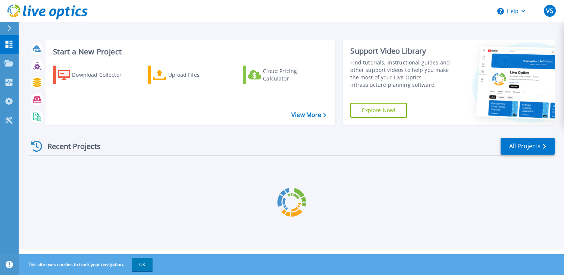  I want to click on div: Support Video Library, so click(403, 51).